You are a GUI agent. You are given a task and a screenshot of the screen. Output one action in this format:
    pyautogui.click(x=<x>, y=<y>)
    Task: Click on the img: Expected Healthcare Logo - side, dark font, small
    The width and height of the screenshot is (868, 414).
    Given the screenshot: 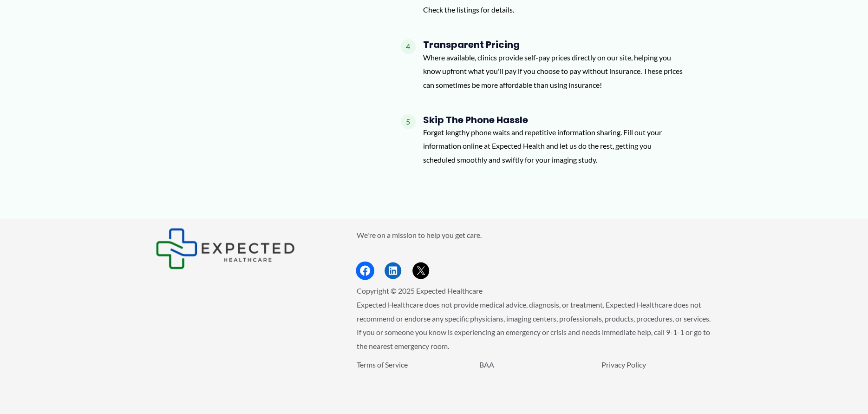 What is the action you would take?
    pyautogui.click(x=225, y=248)
    